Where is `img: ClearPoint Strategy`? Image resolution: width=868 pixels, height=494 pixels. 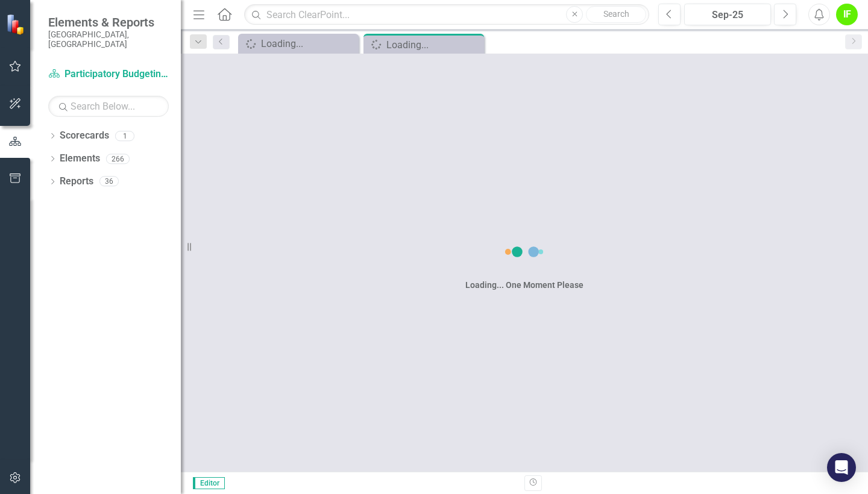
img: ClearPoint Strategy is located at coordinates (17, 24).